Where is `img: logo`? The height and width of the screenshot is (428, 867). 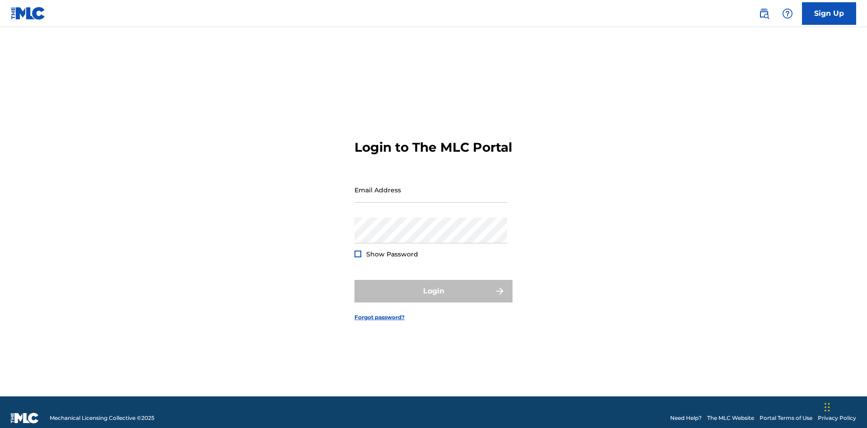
img: logo is located at coordinates (25, 418).